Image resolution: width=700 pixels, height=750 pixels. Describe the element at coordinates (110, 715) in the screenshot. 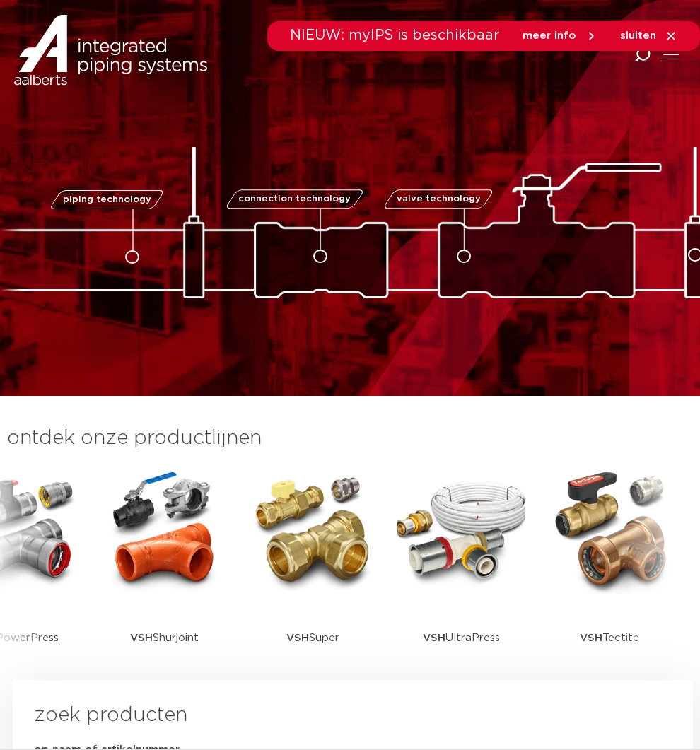

I see `h3: zoek producten` at that location.